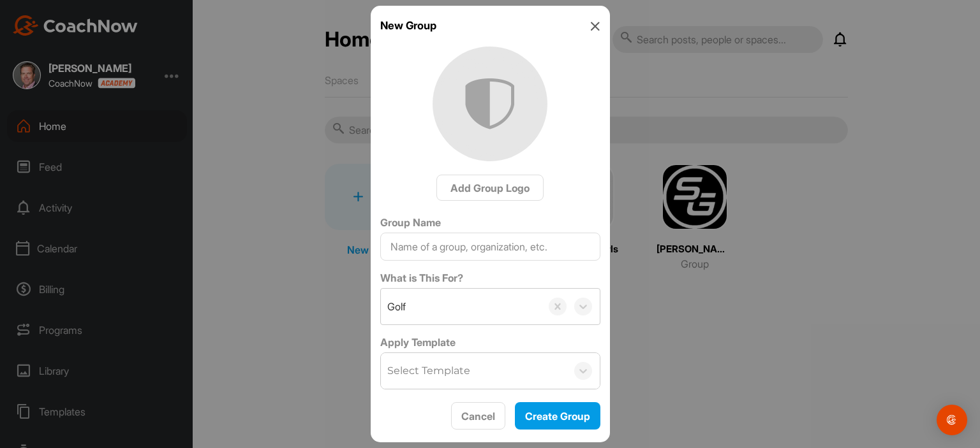 The height and width of the screenshot is (448, 980). What do you see at coordinates (429, 371) in the screenshot?
I see `div: Select Template` at bounding box center [429, 371].